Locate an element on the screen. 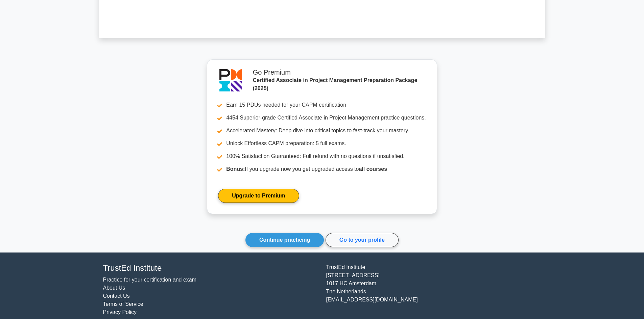 The image size is (644, 319). a: Practice for your certification and exam is located at coordinates (150, 280).